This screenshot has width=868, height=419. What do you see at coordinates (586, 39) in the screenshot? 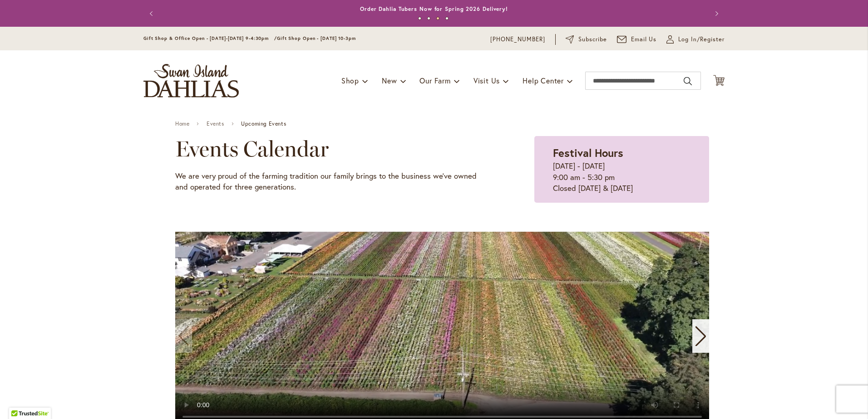
I see `a: Subscribe` at bounding box center [586, 39].